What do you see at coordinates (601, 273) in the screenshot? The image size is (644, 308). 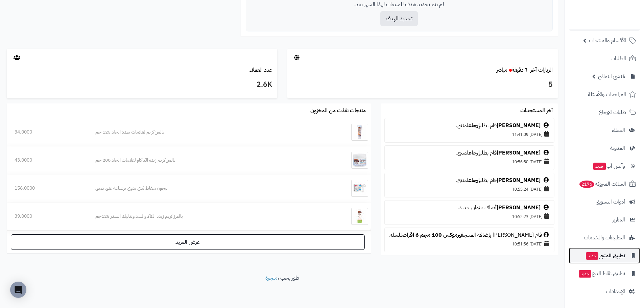 I see `span: تطبيق نقاط البيع` at bounding box center [601, 273].